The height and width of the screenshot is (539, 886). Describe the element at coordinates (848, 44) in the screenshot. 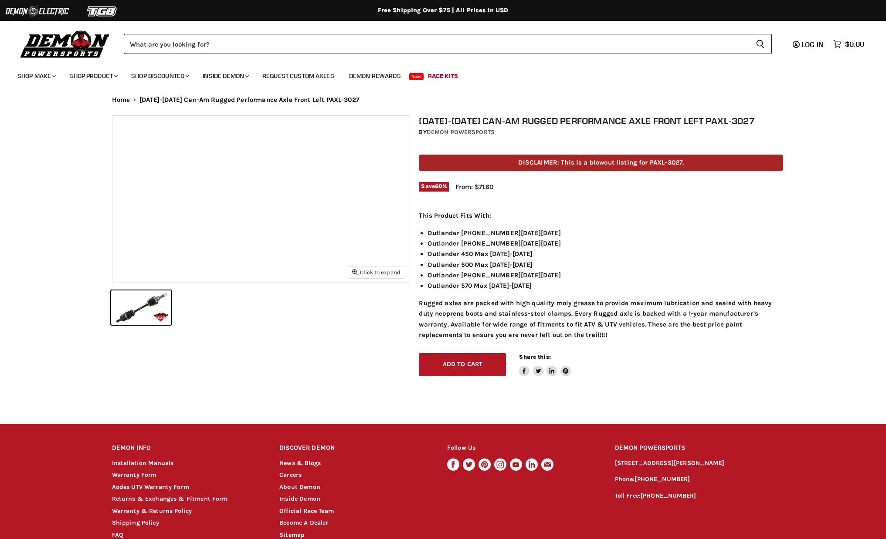

I see `a: $0.00` at that location.